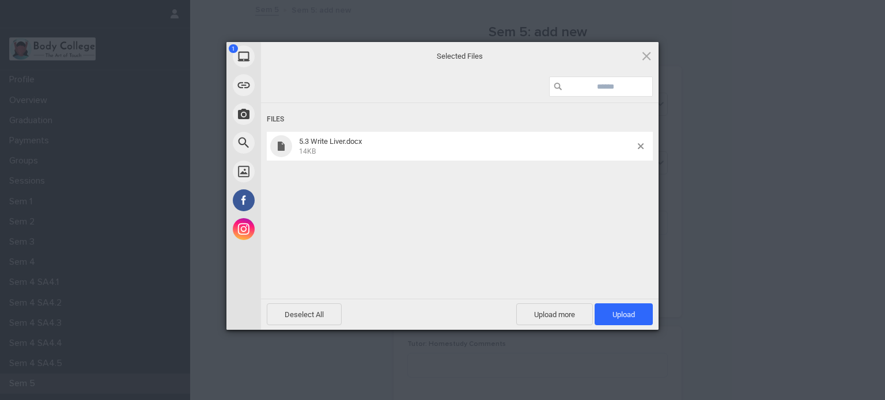 The width and height of the screenshot is (885, 400). What do you see at coordinates (296, 172) in the screenshot?
I see `div: Unsplash` at bounding box center [296, 172].